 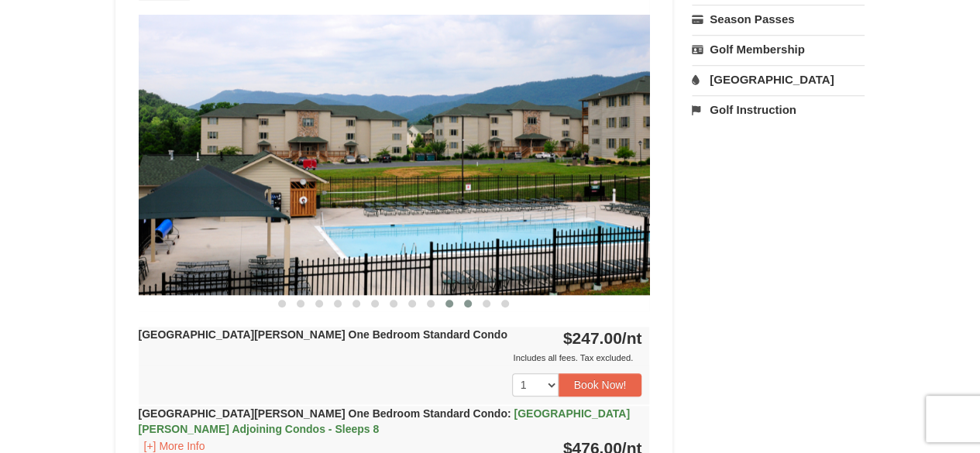 I want to click on div: Includes all fees. Tax excluded., so click(x=390, y=358).